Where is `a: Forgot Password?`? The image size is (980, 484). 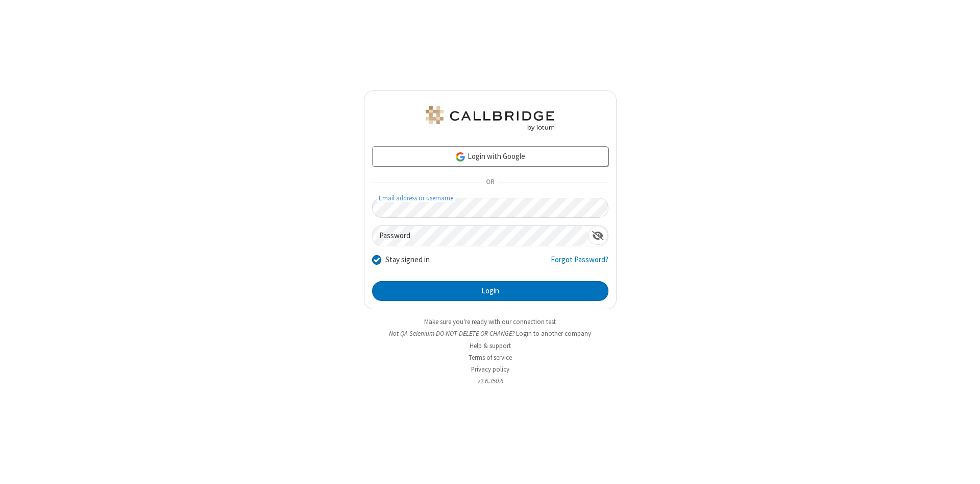
a: Forgot Password? is located at coordinates (580, 264).